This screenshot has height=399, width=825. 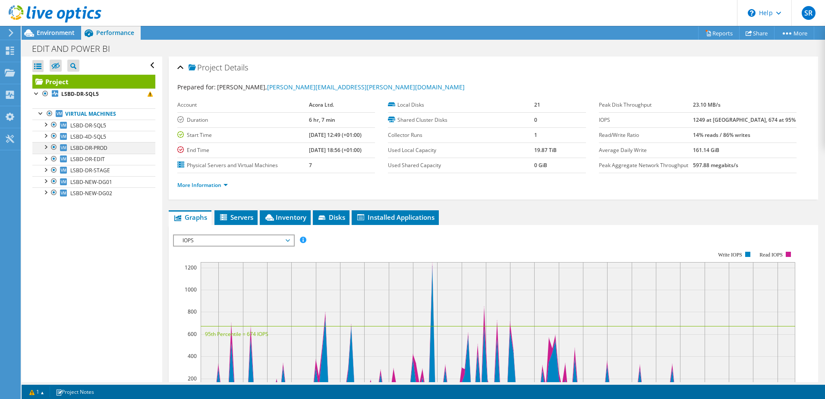 What do you see at coordinates (243, 120) in the screenshot?
I see `label: Duration` at bounding box center [243, 120].